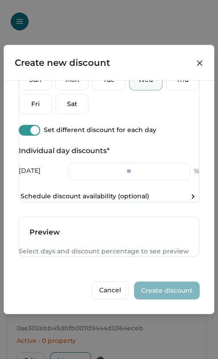  Describe the element at coordinates (109, 63) in the screenshot. I see `header: Create new discount` at that location.